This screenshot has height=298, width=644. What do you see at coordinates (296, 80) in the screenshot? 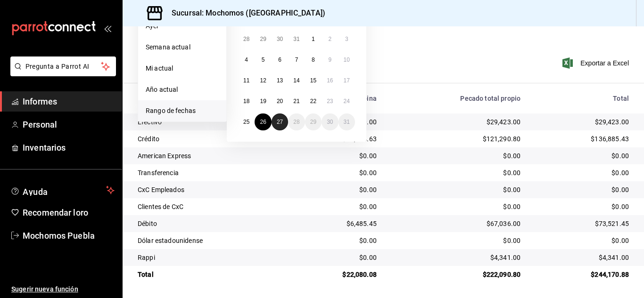
I see `button: 14 de agosto de 2025` at bounding box center [296, 80].